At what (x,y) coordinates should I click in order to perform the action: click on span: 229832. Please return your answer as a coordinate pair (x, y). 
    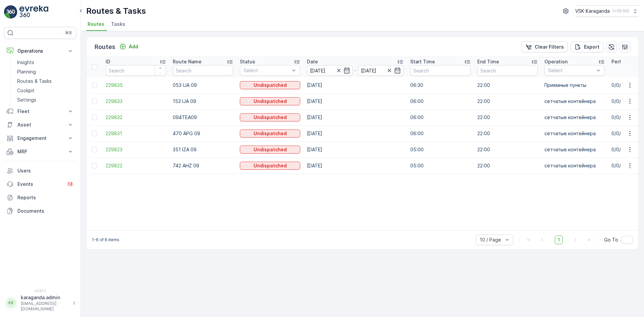
    Looking at the image, I should click on (136, 117).